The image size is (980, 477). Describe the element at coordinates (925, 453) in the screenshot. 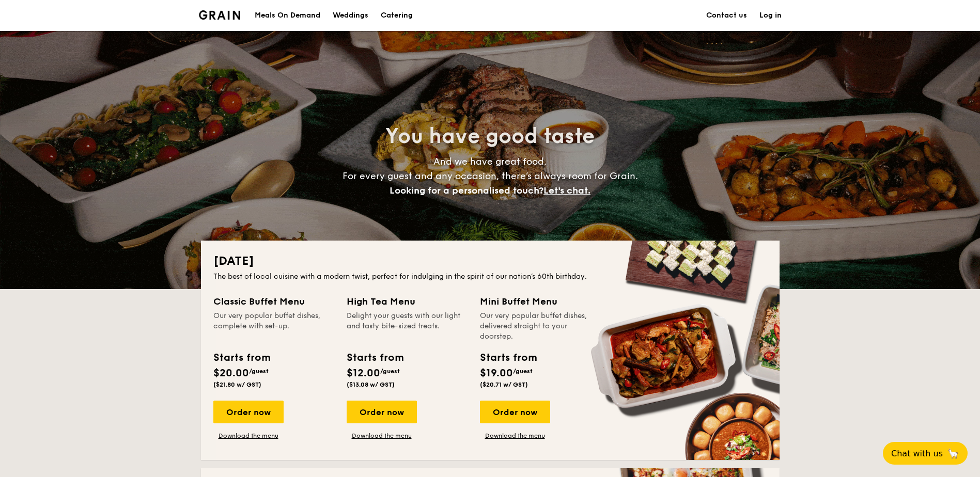

I see `button: Chat with us🦙` at that location.